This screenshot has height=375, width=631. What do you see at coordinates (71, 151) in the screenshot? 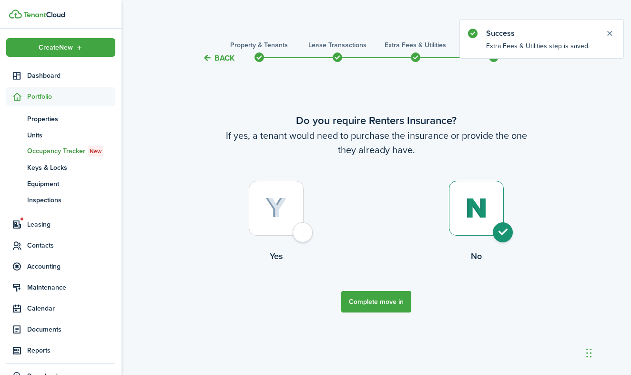
I see `span: Occupancy Tracker` at bounding box center [71, 151].